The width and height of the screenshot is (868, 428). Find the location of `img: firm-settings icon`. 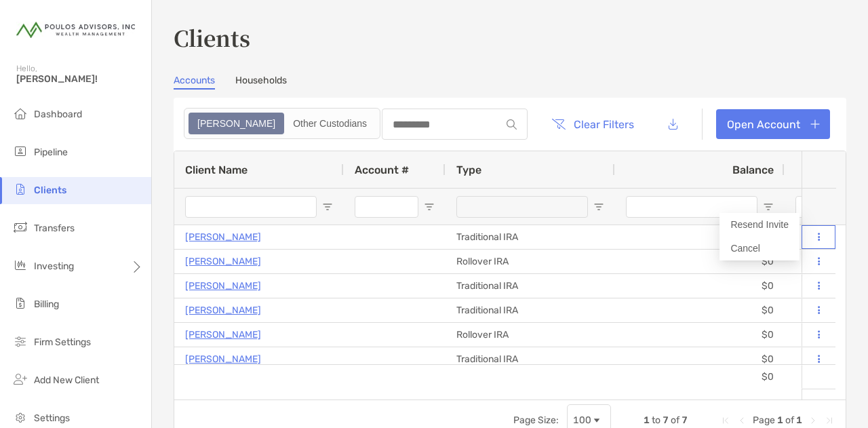

img: firm-settings icon is located at coordinates (20, 341).